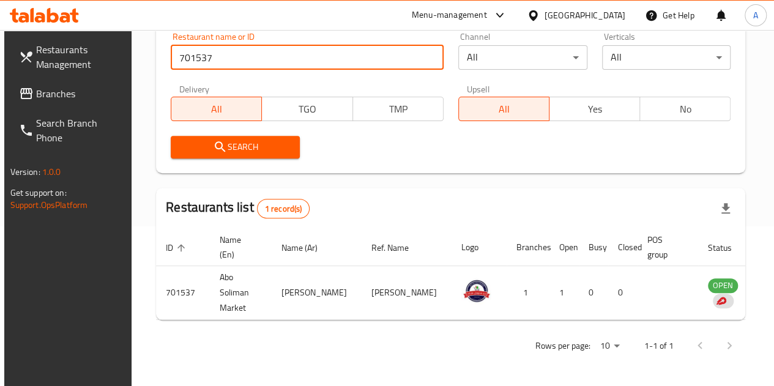  I want to click on span: No, so click(685, 109).